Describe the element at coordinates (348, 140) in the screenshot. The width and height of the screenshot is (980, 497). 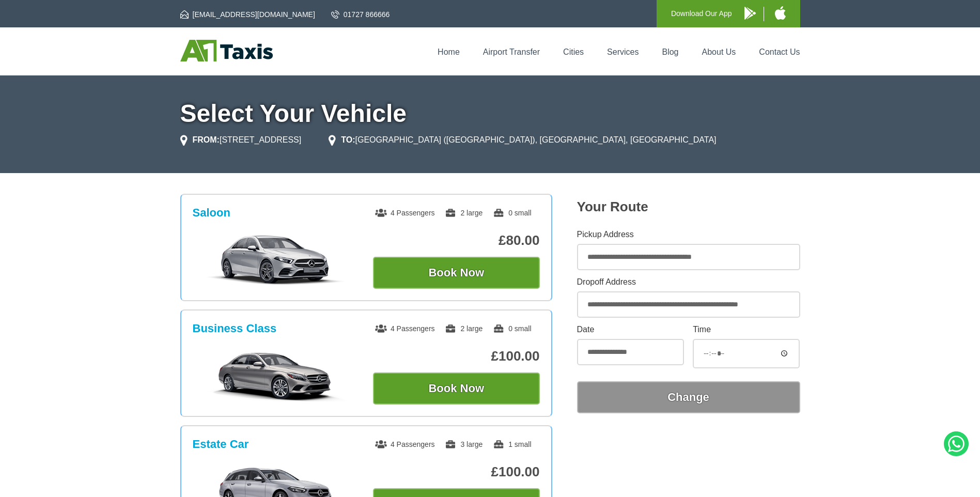
I see `strong: TO:` at that location.